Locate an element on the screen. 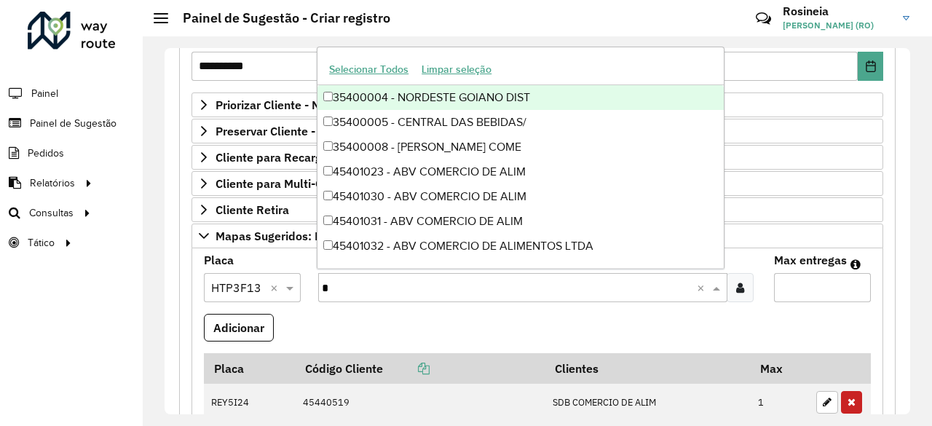  span: Mapas Sugeridos: Placa-Cliente is located at coordinates (301, 236).